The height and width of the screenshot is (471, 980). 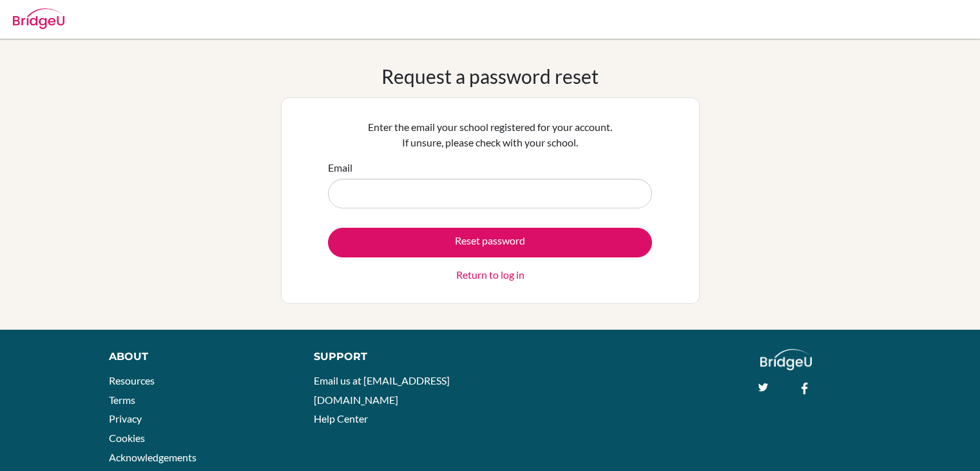 What do you see at coordinates (490, 135) in the screenshot?
I see `p: Enter the email your school registered for your account. If unsure, please check with your school.` at bounding box center [490, 135].